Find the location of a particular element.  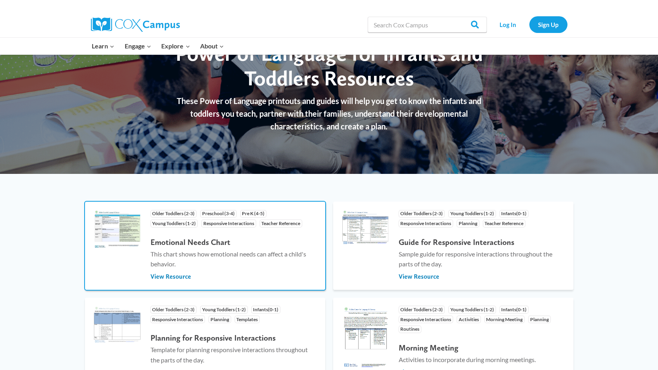

a: Sign Up is located at coordinates (549, 24).